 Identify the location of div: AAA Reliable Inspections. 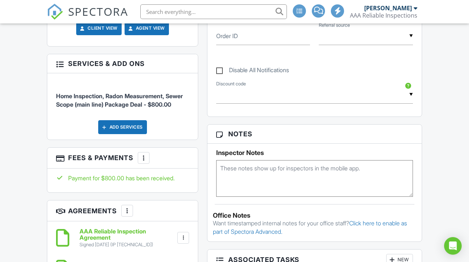
(383, 15).